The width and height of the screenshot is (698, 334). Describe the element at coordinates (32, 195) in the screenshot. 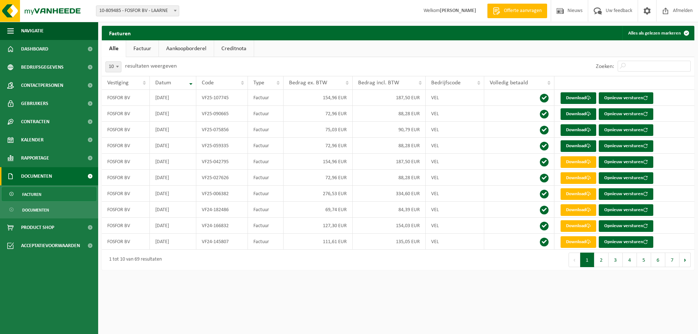

I see `span: Facturen` at that location.